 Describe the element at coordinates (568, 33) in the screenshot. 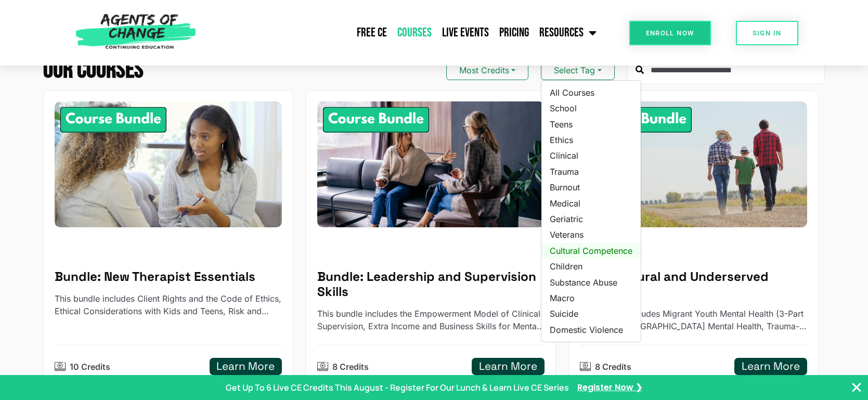

I see `a: Resources` at that location.